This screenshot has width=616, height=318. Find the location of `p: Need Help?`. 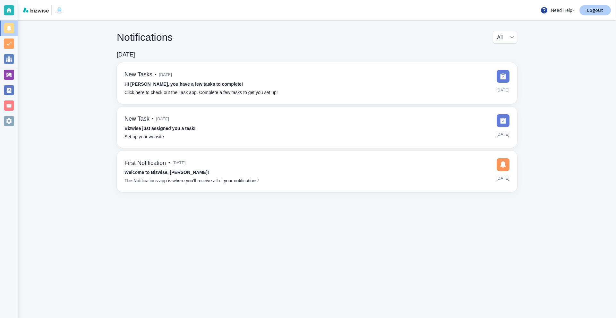

p: Need Help? is located at coordinates (557, 10).